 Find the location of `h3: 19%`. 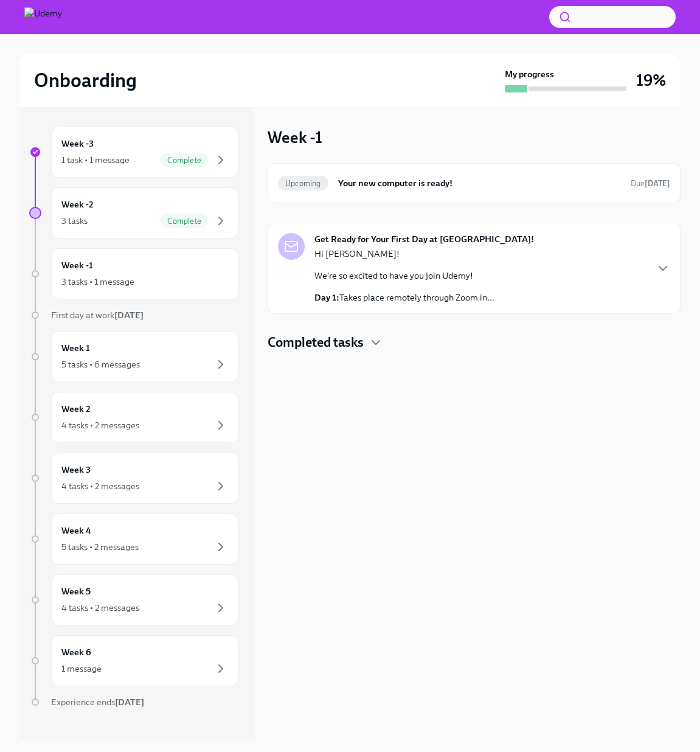

h3: 19% is located at coordinates (650, 80).